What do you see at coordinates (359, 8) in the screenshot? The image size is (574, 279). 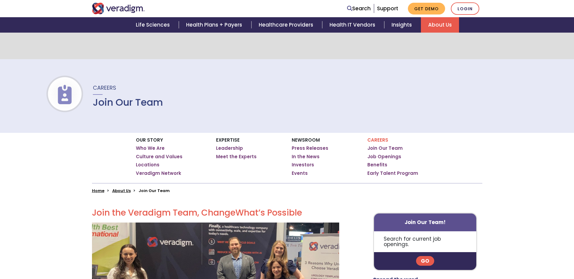 I see `a: Search` at bounding box center [359, 8].